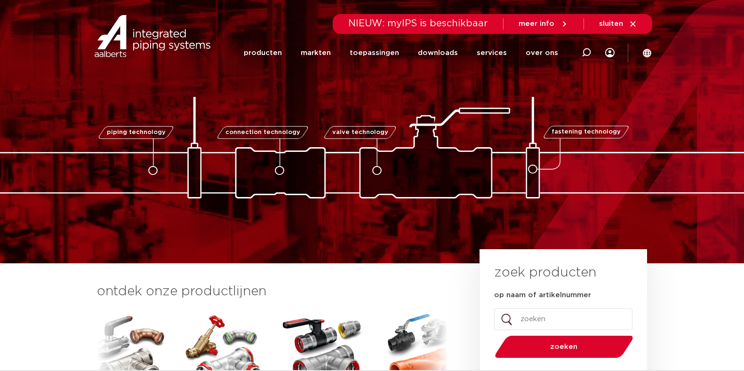 Image resolution: width=744 pixels, height=371 pixels. Describe the element at coordinates (564, 347) in the screenshot. I see `span: zoeken` at that location.